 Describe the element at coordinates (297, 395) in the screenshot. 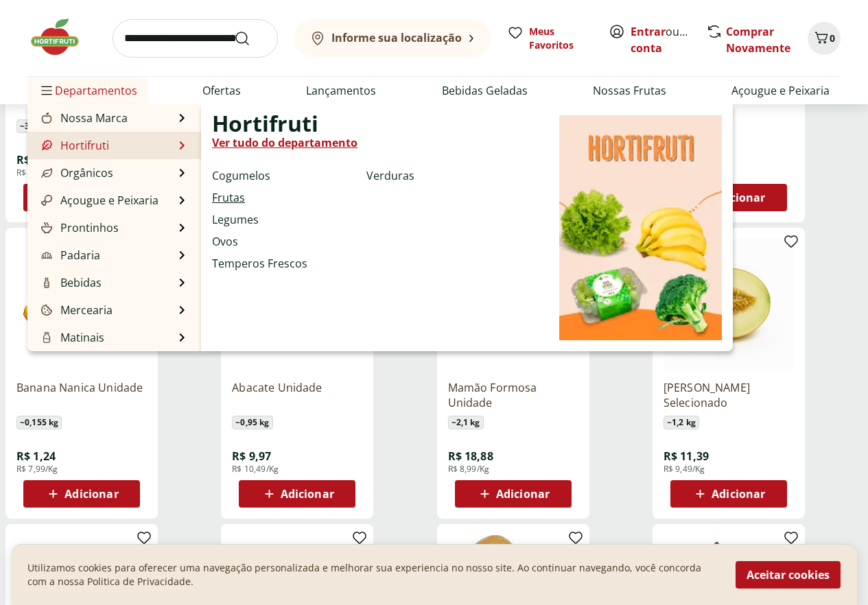

I see `p: Abacate Unidade` at that location.